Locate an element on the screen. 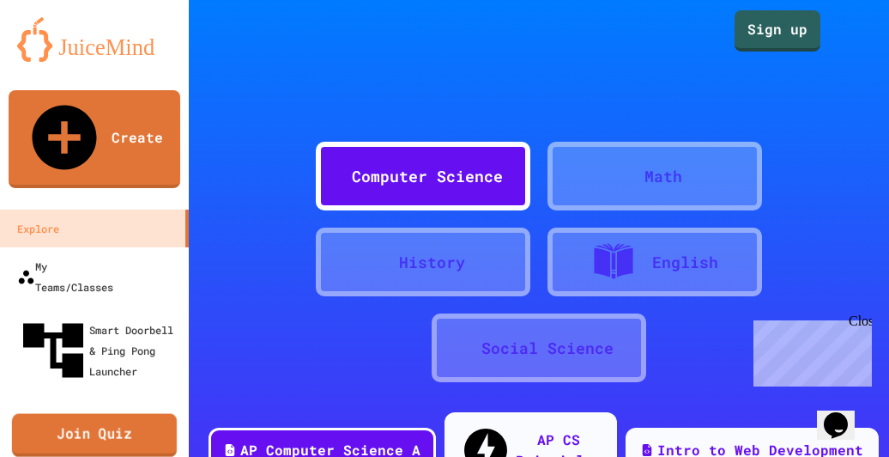 Image resolution: width=889 pixels, height=457 pixels. div: Computer Science is located at coordinates (427, 176).